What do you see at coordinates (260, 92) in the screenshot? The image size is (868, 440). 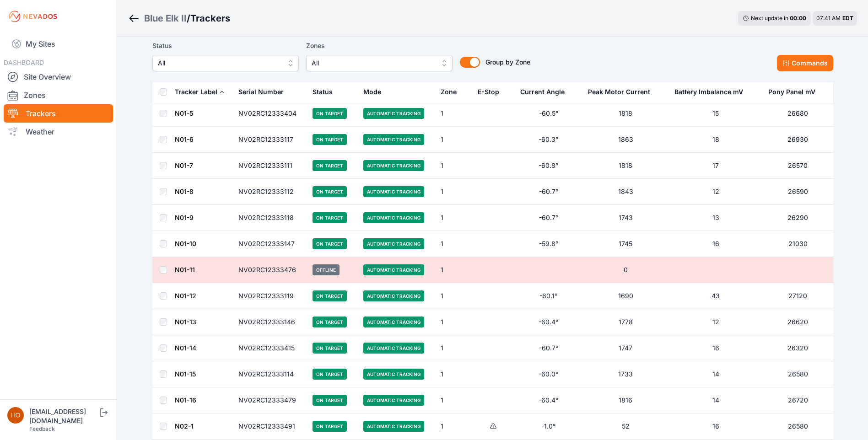 I see `div: Serial Number` at bounding box center [260, 92].